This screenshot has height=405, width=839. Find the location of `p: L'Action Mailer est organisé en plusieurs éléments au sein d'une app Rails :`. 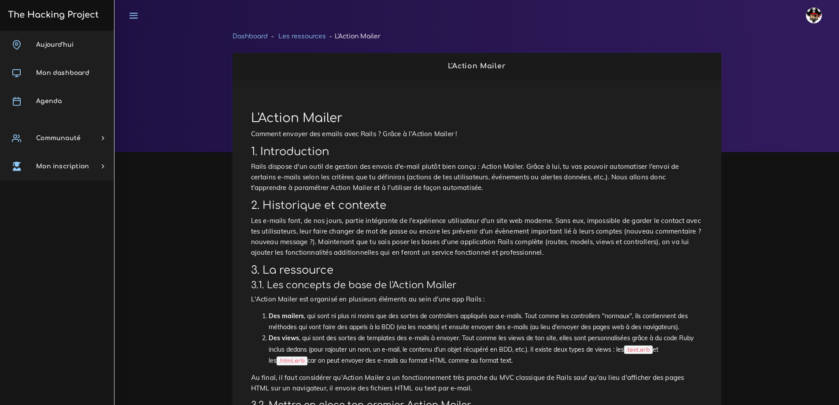

p: L'Action Mailer est organisé en plusieurs éléments au sein d'une app Rails : is located at coordinates (477, 299).